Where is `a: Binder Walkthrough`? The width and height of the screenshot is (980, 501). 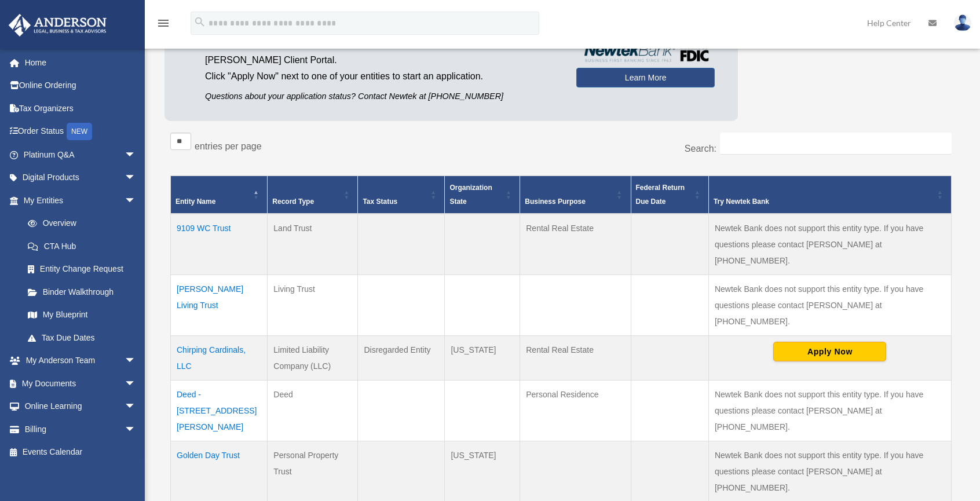 a: Binder Walkthrough is located at coordinates (81, 292).